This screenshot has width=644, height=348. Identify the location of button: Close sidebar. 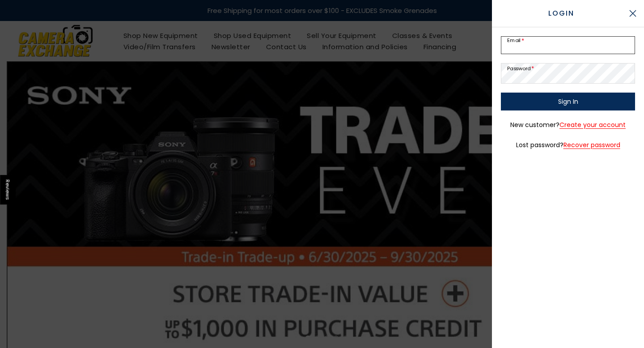
(633, 14).